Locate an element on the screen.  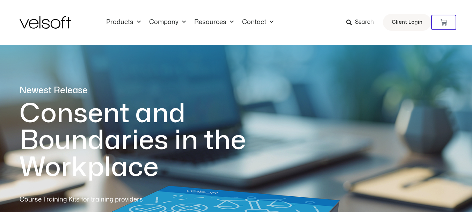
a: Client Login is located at coordinates (407, 22).